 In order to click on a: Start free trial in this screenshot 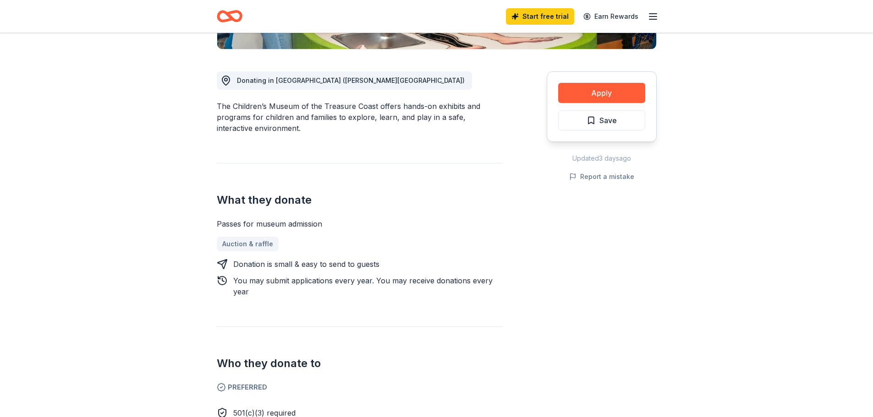, I will do `click(540, 16)`.